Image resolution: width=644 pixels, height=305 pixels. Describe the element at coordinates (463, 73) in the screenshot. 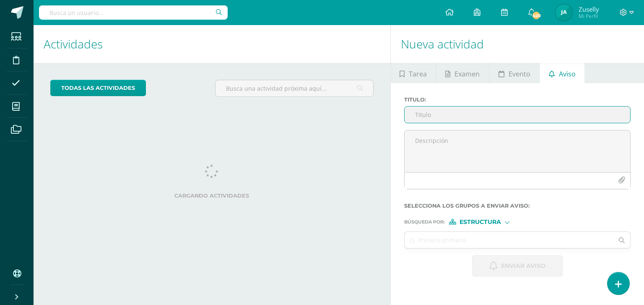

I see `a: Examen` at that location.